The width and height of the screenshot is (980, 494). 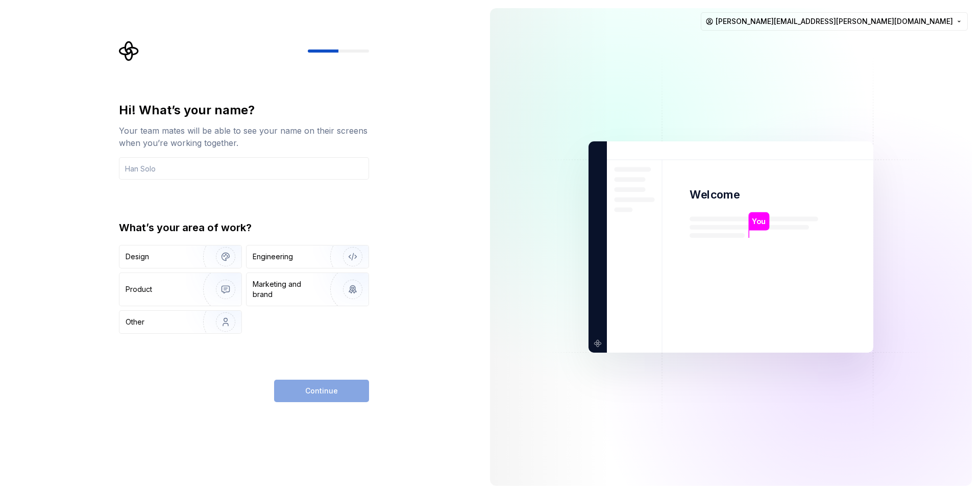 What do you see at coordinates (244, 228) in the screenshot?
I see `div: What’s your area of work?` at bounding box center [244, 228].